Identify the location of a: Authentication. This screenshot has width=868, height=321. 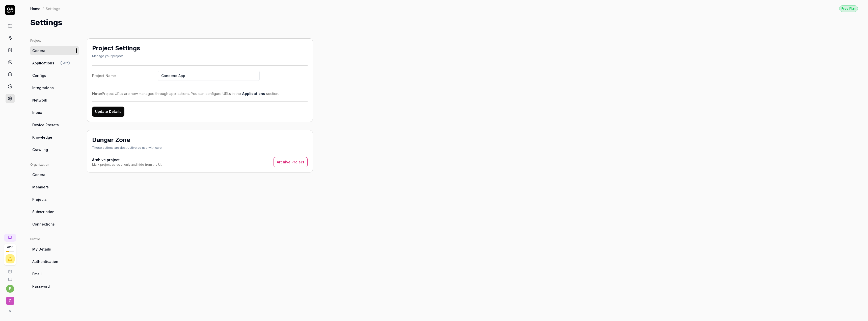
(55, 261).